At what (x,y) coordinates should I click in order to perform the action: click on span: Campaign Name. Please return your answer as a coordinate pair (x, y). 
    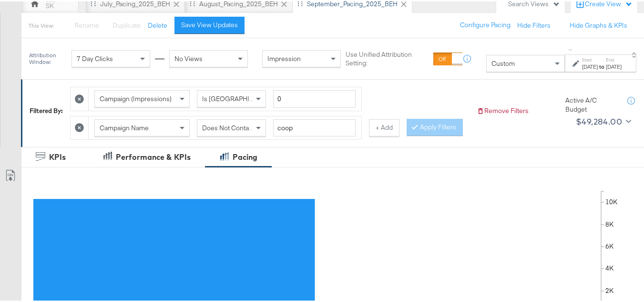
    Looking at the image, I should click on (124, 127).